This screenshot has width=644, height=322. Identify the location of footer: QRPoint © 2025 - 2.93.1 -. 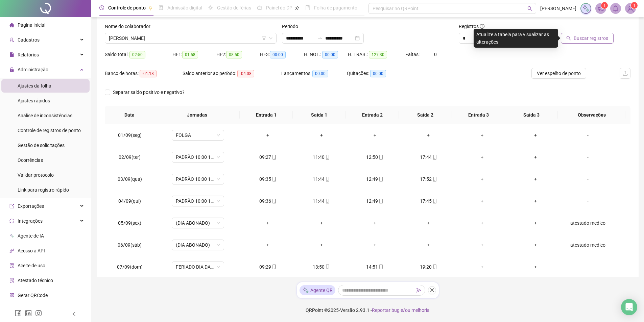
(367, 310).